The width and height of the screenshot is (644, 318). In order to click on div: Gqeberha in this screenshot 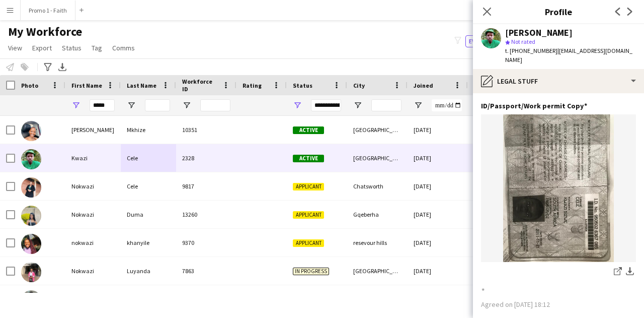, I will do `click(377, 214)`.